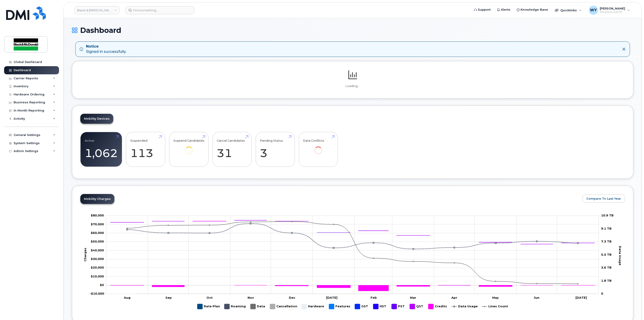 This screenshot has height=320, width=644. I want to click on tspan: $10,000, so click(97, 276).